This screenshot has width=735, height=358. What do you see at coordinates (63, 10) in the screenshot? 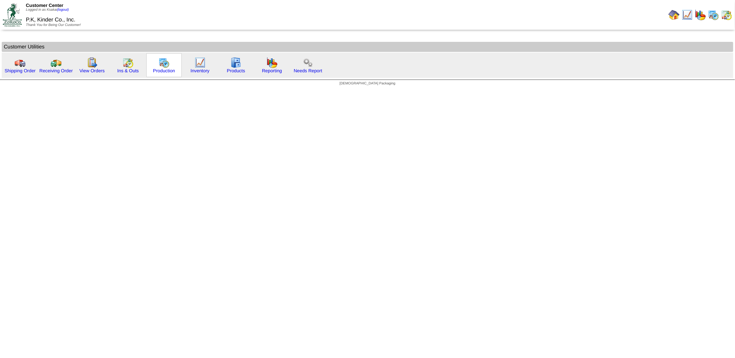
I see `a: (logout)` at bounding box center [63, 10].